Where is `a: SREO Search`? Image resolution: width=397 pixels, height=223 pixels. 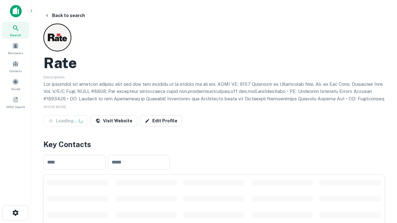
a: SREO Search is located at coordinates (15, 102).